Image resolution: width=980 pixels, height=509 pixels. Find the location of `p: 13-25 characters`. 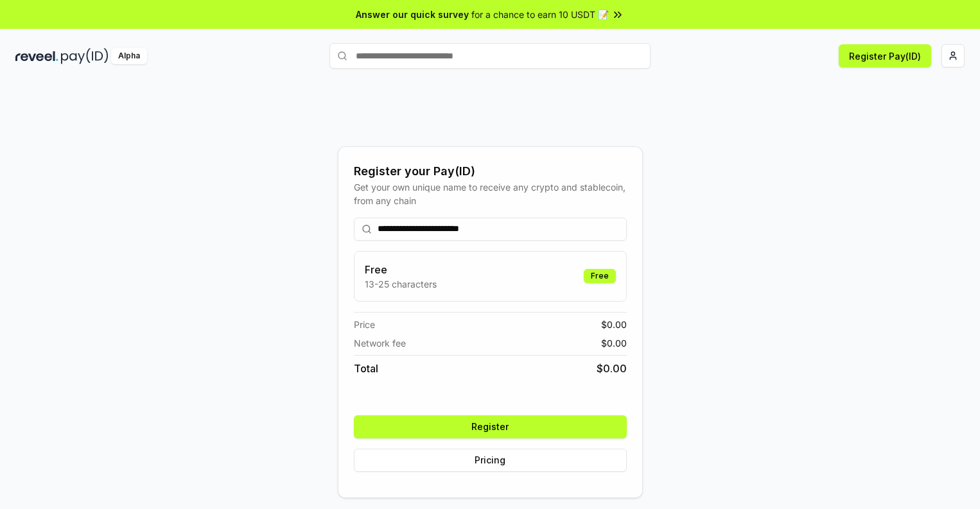

p: 13-25 characters is located at coordinates (401, 284).